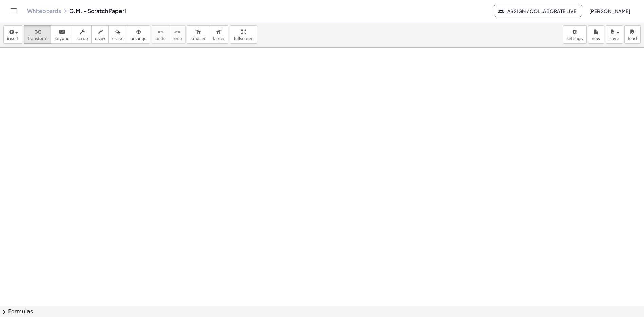 The width and height of the screenshot is (644, 317). I want to click on span: fullscreen, so click(244, 38).